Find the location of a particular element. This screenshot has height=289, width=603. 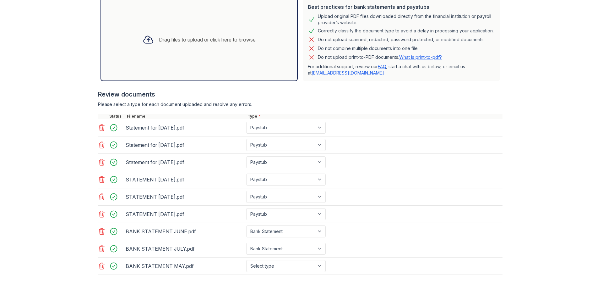

div: Best practices for bank statements and paystubs is located at coordinates (402, 7).